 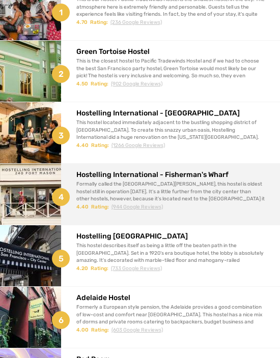 I want to click on h2: Hostelling International - Fisherman's Wharf, so click(x=170, y=174).